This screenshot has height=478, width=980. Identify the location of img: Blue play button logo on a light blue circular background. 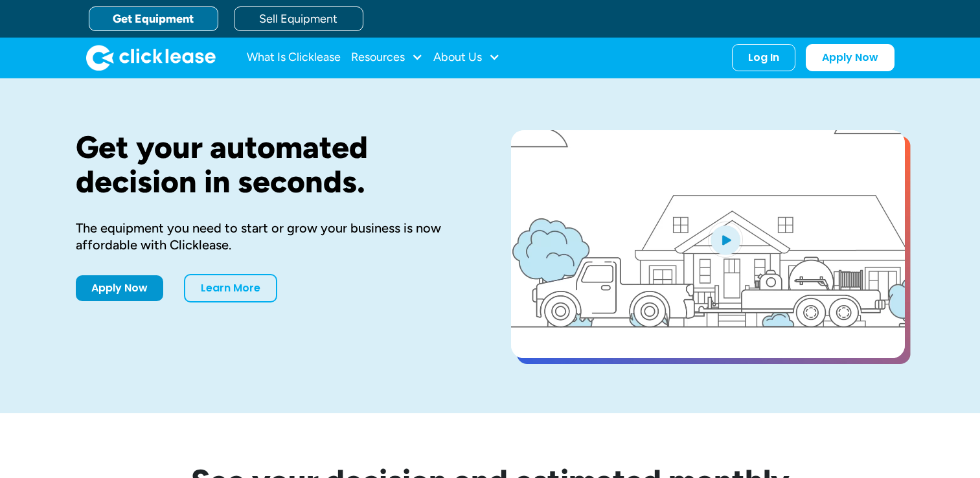
(725, 240).